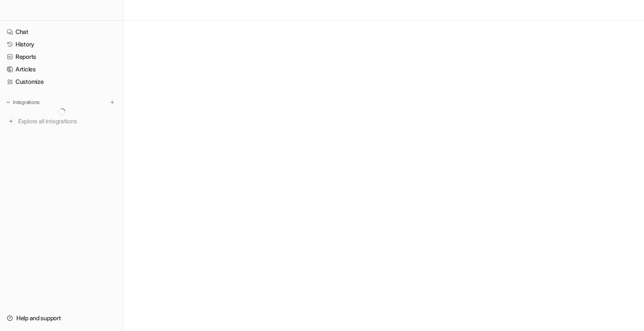  Describe the element at coordinates (62, 81) in the screenshot. I see `a: Customize` at that location.